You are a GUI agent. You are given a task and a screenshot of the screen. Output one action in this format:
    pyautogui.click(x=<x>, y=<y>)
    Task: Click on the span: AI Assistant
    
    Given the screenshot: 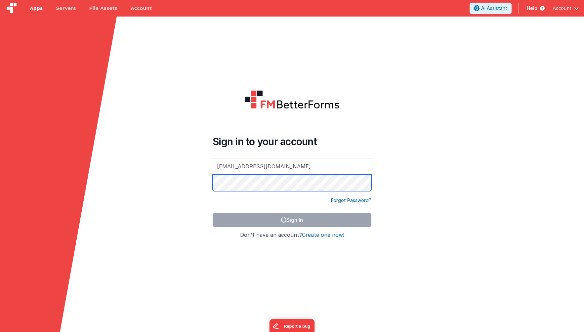 What is the action you would take?
    pyautogui.click(x=494, y=8)
    